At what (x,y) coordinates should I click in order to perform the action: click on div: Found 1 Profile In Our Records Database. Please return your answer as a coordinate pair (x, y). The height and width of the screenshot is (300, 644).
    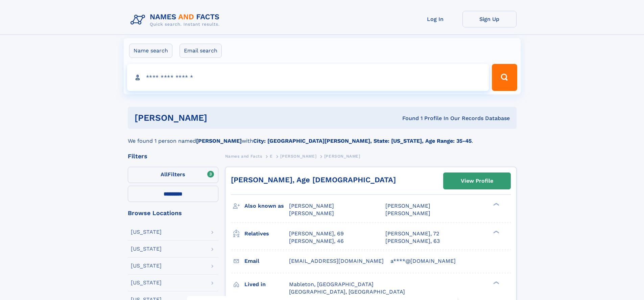
    Looking at the image, I should click on (407, 118).